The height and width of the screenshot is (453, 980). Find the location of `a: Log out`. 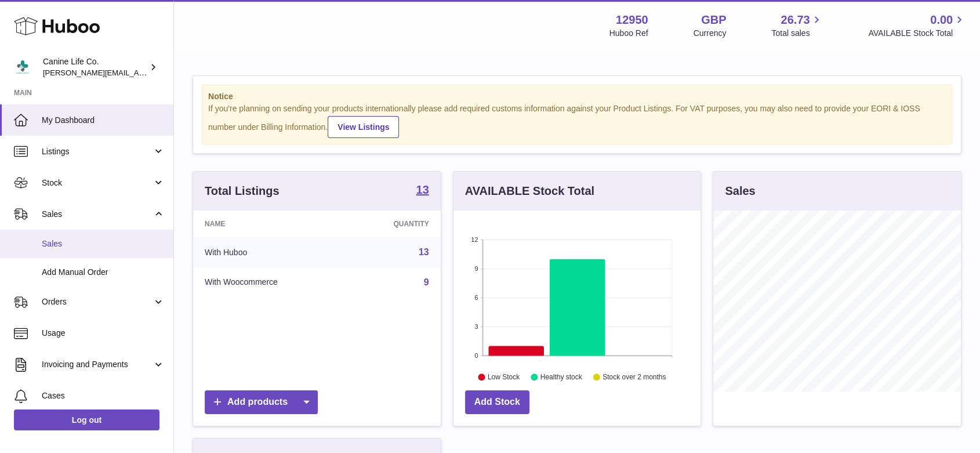

a: Log out is located at coordinates (86, 420).